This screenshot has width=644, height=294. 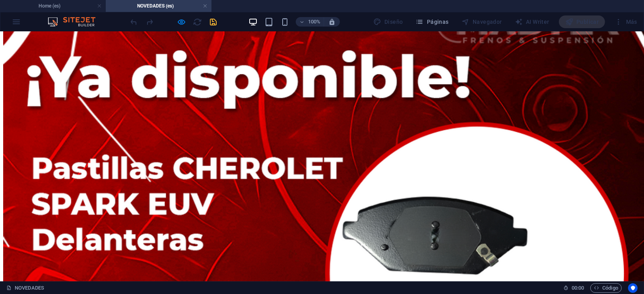 I want to click on span: Código, so click(x=606, y=288).